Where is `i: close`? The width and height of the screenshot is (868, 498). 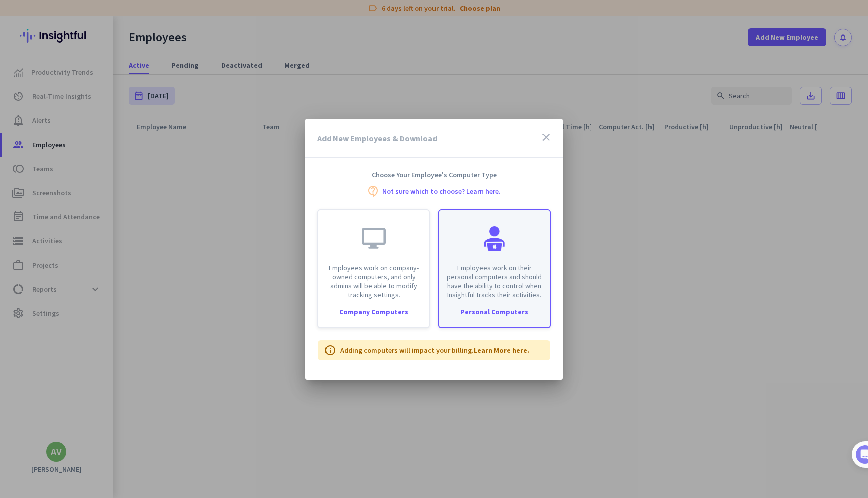
i: close is located at coordinates (546, 137).